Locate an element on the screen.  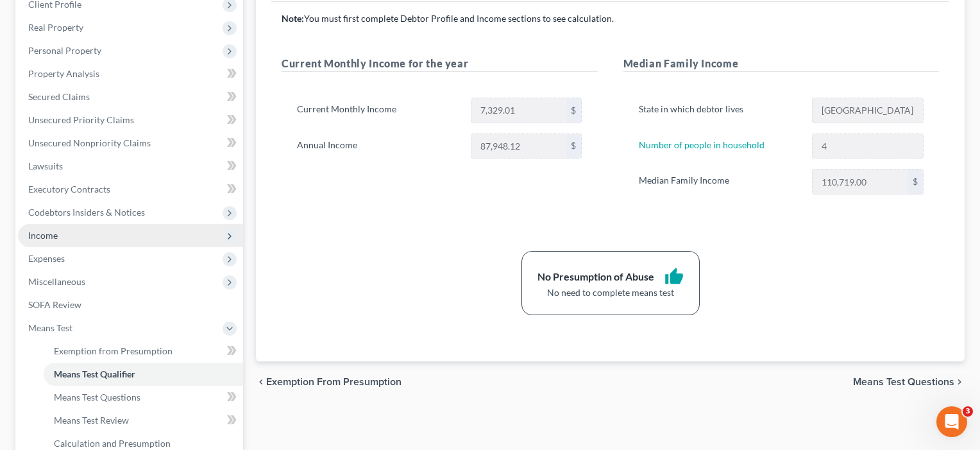
h5: Current Monthly Income for the year is located at coordinates (439, 64).